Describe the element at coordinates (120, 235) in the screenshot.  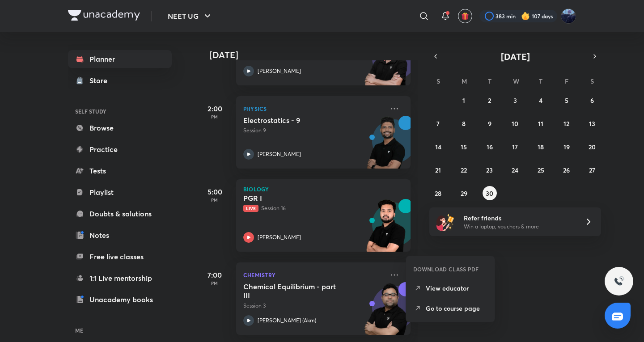
I see `a: Notes` at that location.